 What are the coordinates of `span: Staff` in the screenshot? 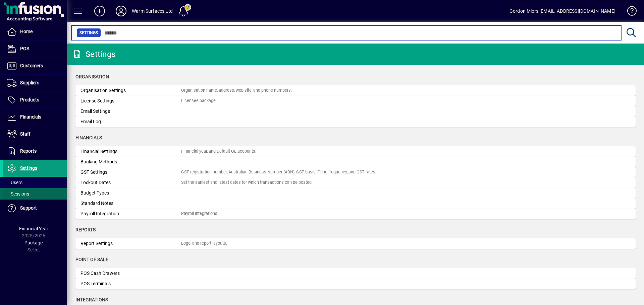 It's located at (25, 134).